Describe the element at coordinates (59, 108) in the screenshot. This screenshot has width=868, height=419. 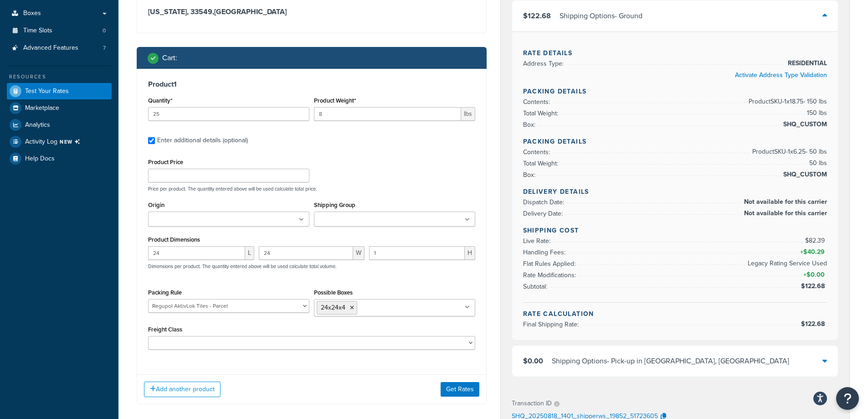
I see `a: Marketplace` at that location.